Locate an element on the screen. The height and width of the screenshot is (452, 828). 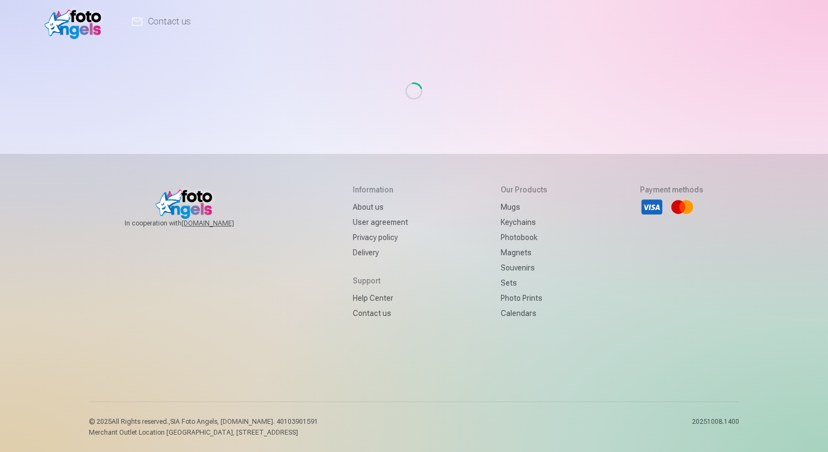
a: Calendars is located at coordinates (524, 313).